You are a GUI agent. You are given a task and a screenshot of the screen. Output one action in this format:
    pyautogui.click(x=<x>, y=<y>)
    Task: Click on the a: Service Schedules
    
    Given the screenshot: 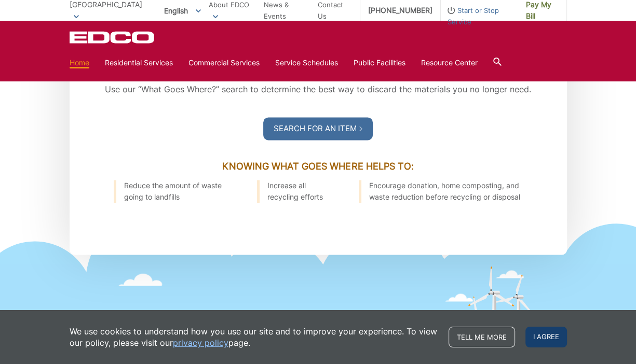 What is the action you would take?
    pyautogui.click(x=307, y=63)
    